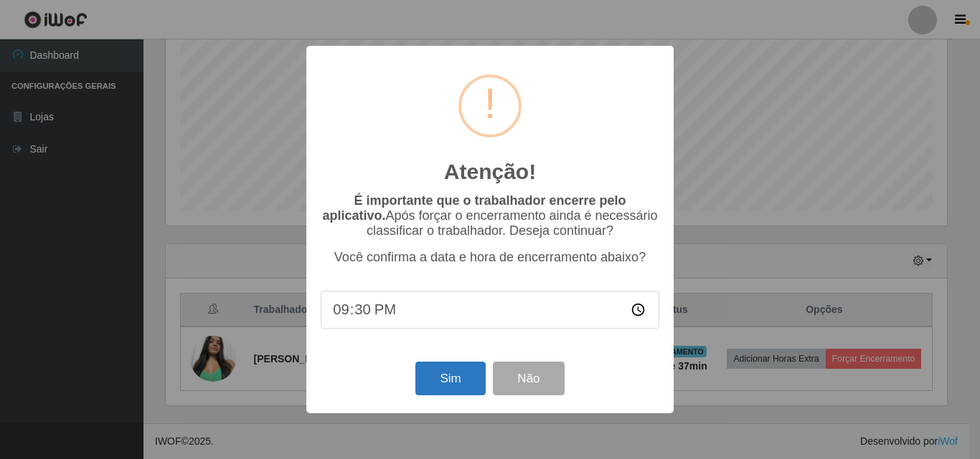 Image resolution: width=980 pixels, height=459 pixels. Describe the element at coordinates (490, 216) in the screenshot. I see `p: Após forçar o encerramento ainda é necessário classificar o trabalhador. Deseja continuar?` at that location.